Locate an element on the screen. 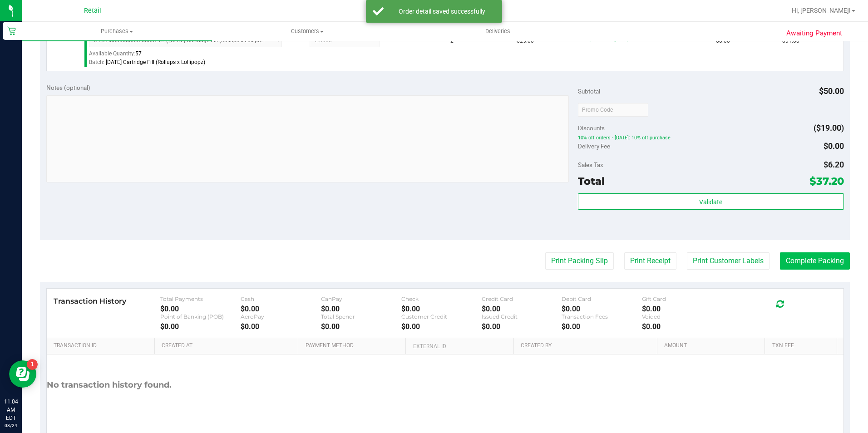  button: Print Receipt is located at coordinates (650, 261).